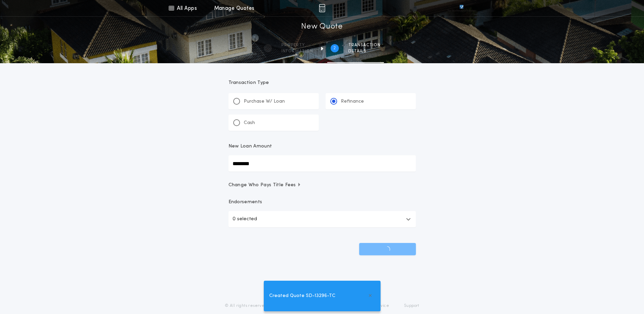  I want to click on p: Transaction Type, so click(322, 83).